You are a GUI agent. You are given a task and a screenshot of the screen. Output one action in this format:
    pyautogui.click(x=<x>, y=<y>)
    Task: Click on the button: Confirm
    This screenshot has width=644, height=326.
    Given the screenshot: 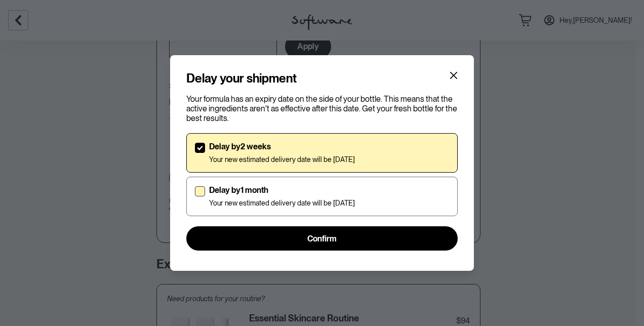 What is the action you would take?
    pyautogui.click(x=322, y=239)
    